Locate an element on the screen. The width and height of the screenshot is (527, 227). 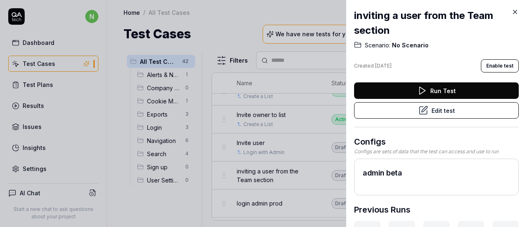
button: Edit test is located at coordinates (436, 110).